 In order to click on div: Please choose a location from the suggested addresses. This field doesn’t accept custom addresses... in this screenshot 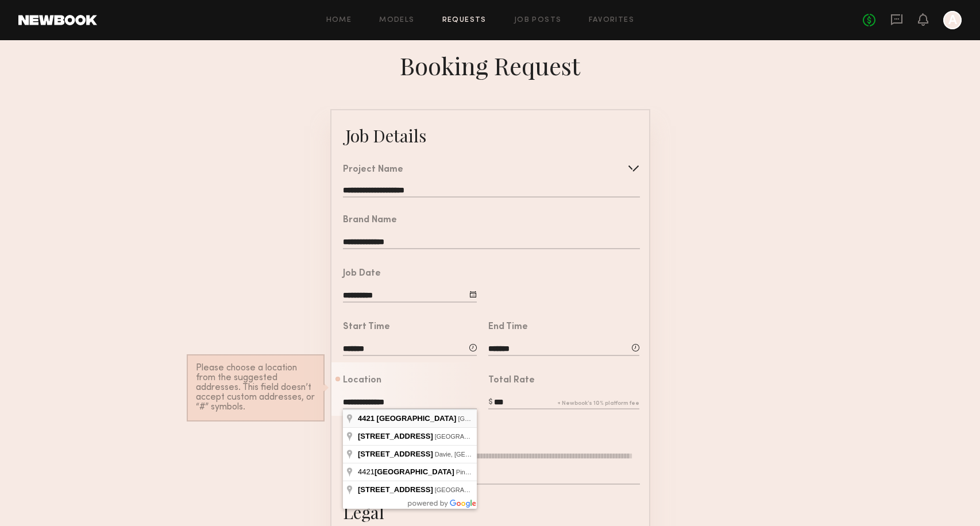, I will do `click(255, 387)`.